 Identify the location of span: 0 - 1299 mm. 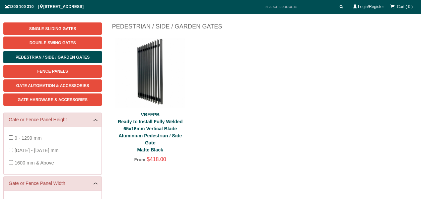
(28, 138).